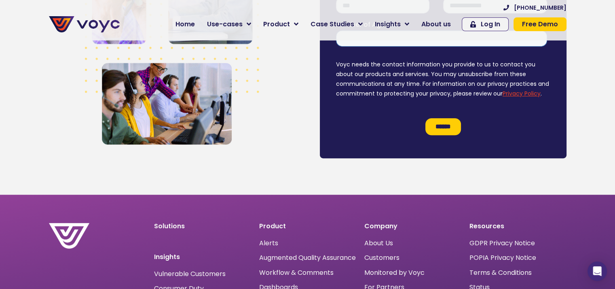  I want to click on a: Solutions, so click(169, 226).